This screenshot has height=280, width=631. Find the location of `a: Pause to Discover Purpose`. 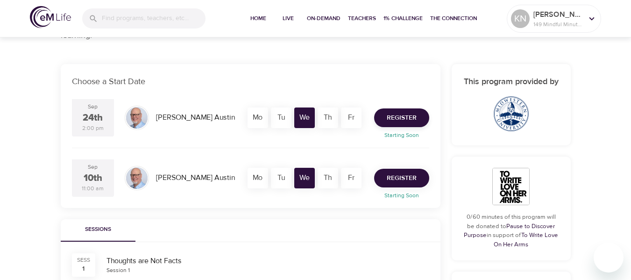

a: Pause to Discover Purpose is located at coordinates (509, 231).